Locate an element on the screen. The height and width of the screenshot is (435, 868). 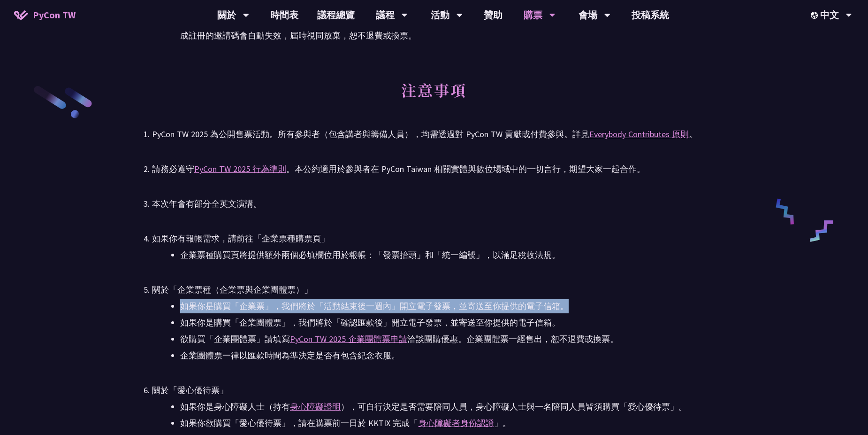
span: PyCon TW is located at coordinates (54, 15).